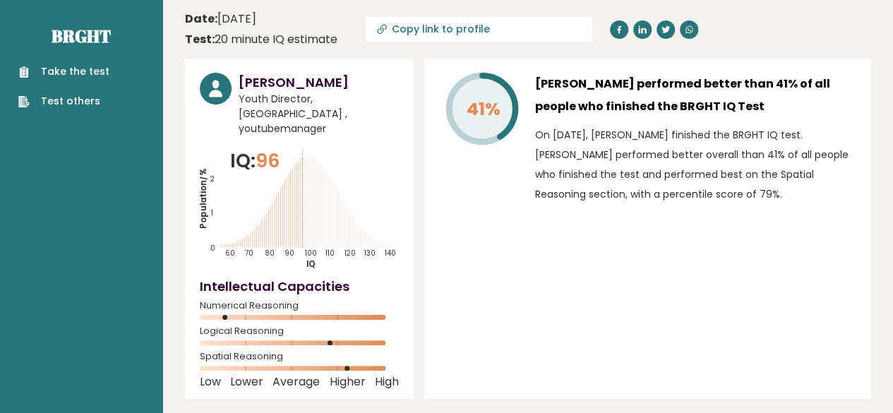 Image resolution: width=893 pixels, height=413 pixels. What do you see at coordinates (255, 161) in the screenshot?
I see `p: IQ:` at bounding box center [255, 161].